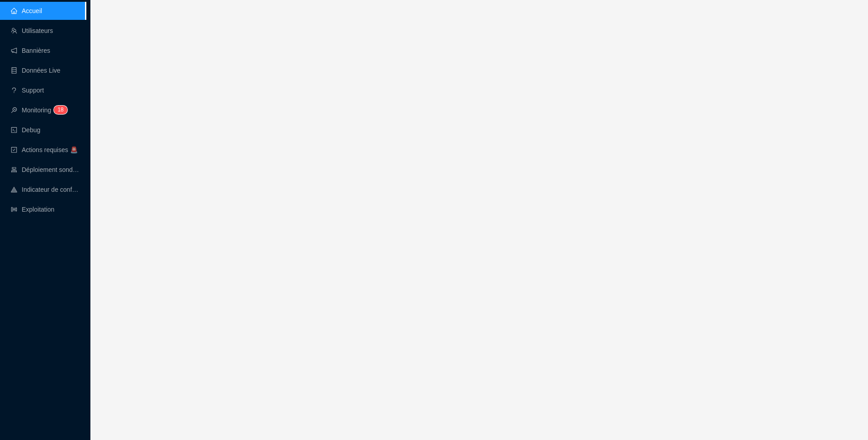  What do you see at coordinates (50, 150) in the screenshot?
I see `span: Actions requises 🚨` at bounding box center [50, 150].